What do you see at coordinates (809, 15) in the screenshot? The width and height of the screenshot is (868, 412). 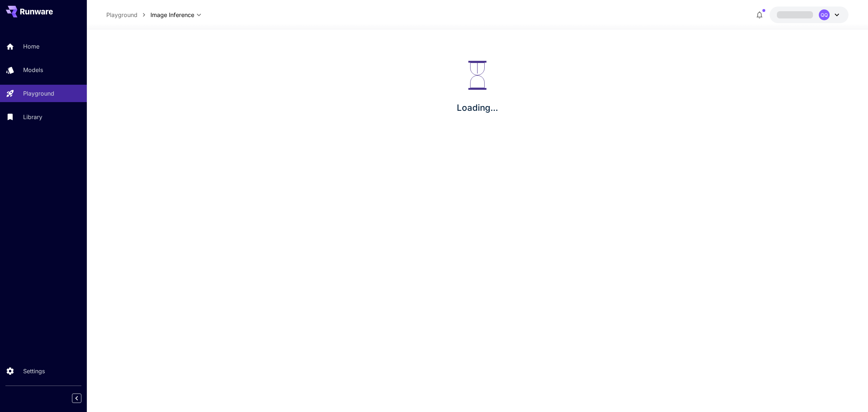 I see `button: QQ` at bounding box center [809, 15].